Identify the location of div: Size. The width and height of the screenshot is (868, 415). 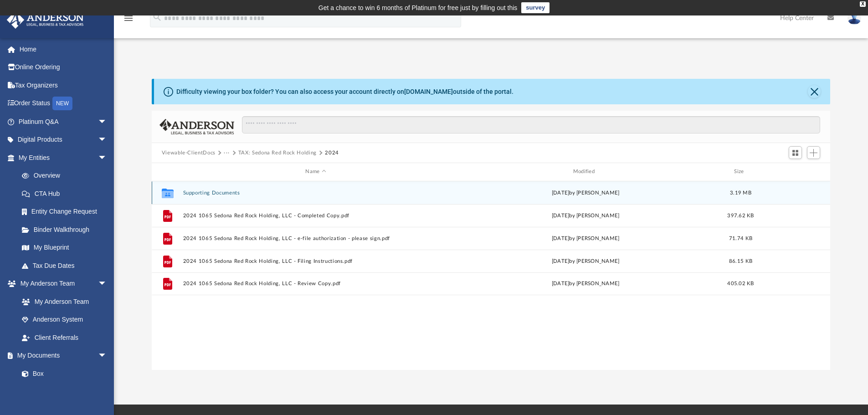
(740, 172).